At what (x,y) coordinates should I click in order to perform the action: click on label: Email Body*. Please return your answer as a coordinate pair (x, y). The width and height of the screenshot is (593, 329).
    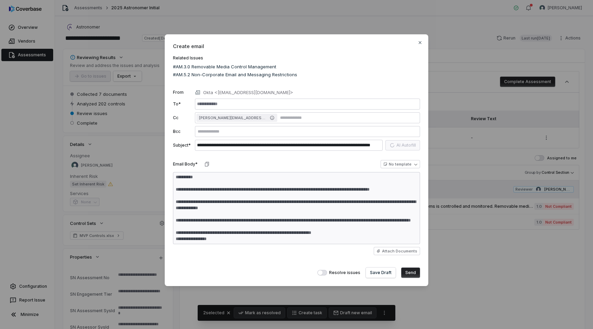
    Looking at the image, I should click on (185, 164).